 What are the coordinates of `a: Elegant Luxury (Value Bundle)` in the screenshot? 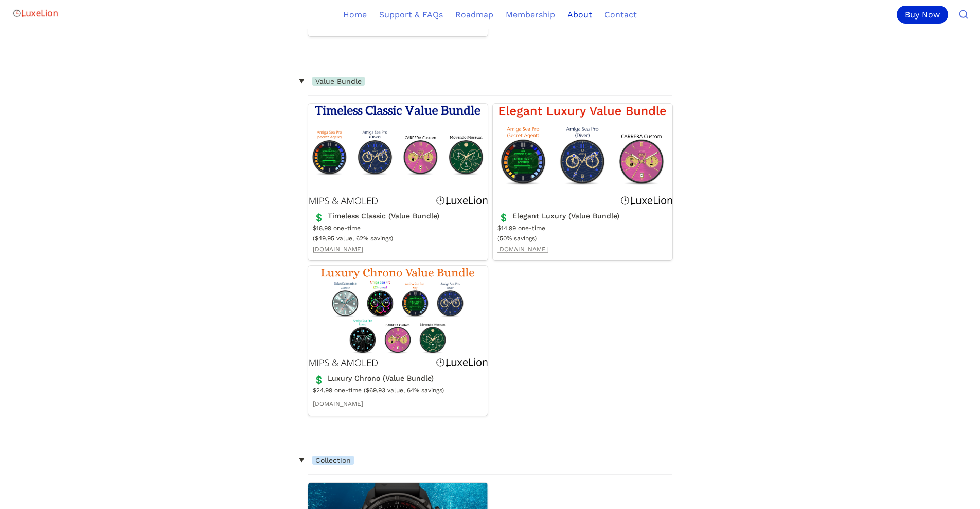 It's located at (582, 182).